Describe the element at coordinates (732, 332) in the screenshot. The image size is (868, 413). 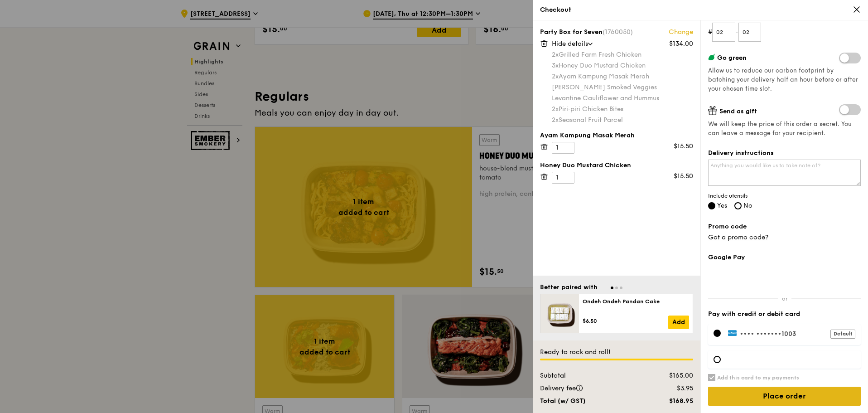
I see `img: Payment by AMEX` at that location.